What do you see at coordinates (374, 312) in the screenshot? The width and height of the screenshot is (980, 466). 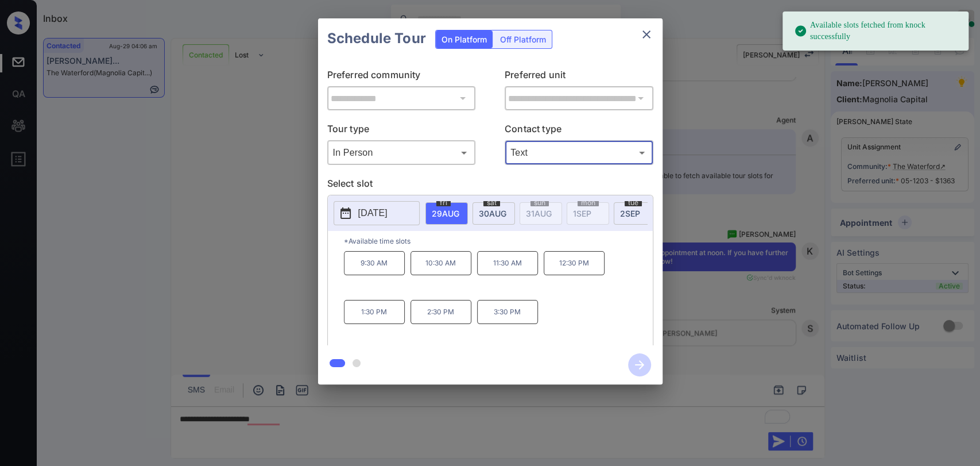 I see `p: 1:30 PM` at bounding box center [374, 312].